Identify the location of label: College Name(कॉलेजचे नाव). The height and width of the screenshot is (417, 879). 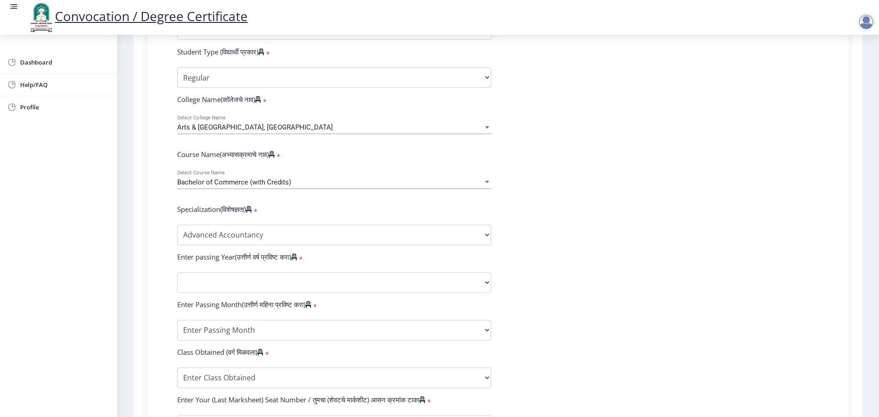
(219, 99).